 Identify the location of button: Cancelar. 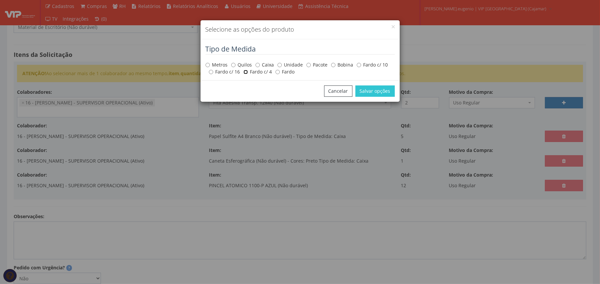
(338, 91).